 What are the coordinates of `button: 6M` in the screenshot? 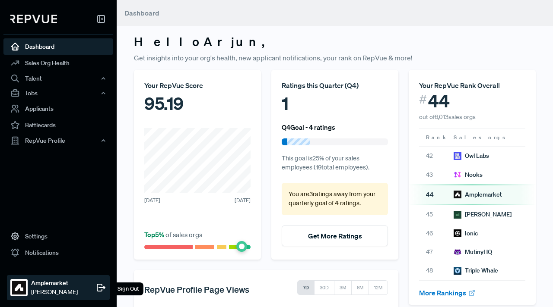 It's located at (360, 288).